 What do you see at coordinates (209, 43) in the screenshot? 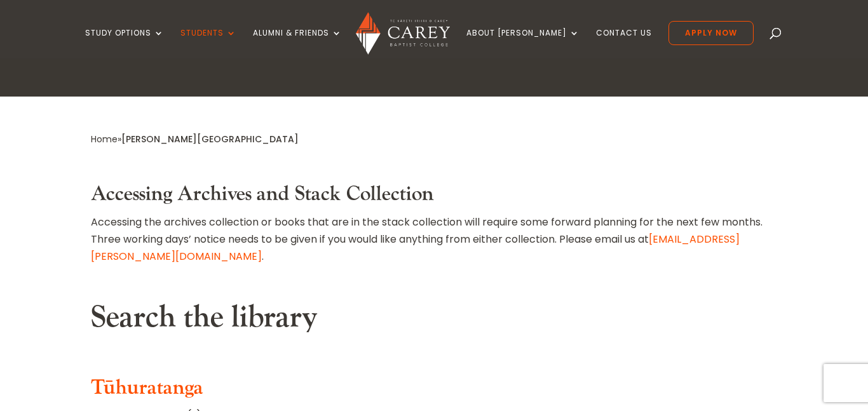
I see `a: Students` at bounding box center [209, 43].